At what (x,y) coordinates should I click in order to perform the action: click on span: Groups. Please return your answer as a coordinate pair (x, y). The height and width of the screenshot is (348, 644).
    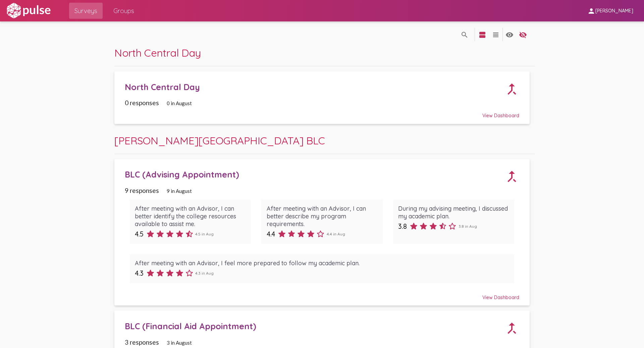
    Looking at the image, I should click on (124, 10).